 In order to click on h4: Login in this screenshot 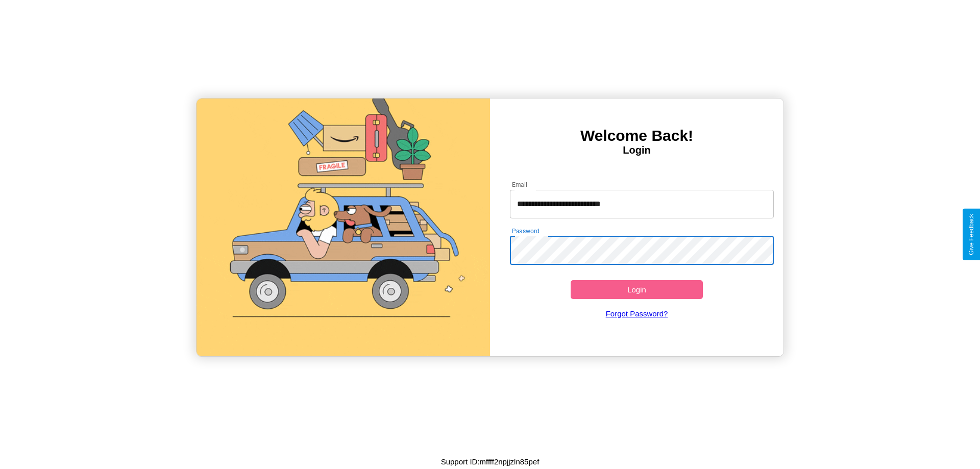, I will do `click(636, 150)`.